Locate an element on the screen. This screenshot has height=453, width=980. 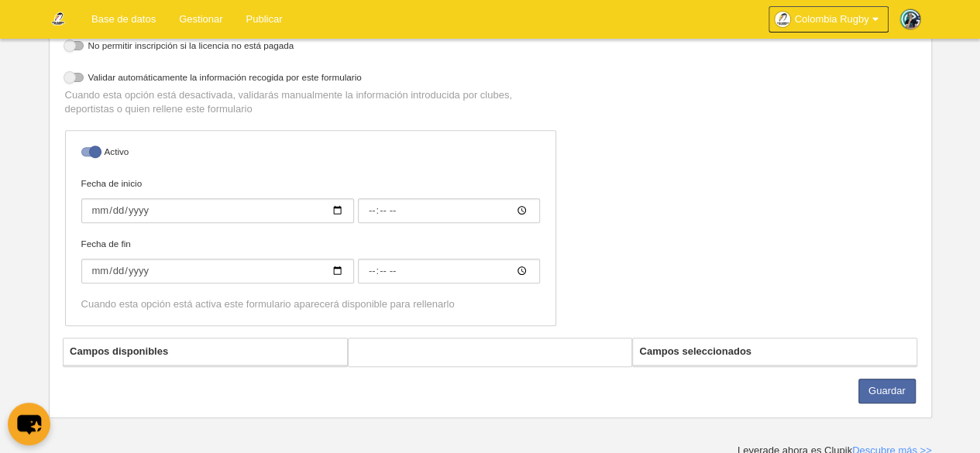
button: chat-button is located at coordinates (29, 423).